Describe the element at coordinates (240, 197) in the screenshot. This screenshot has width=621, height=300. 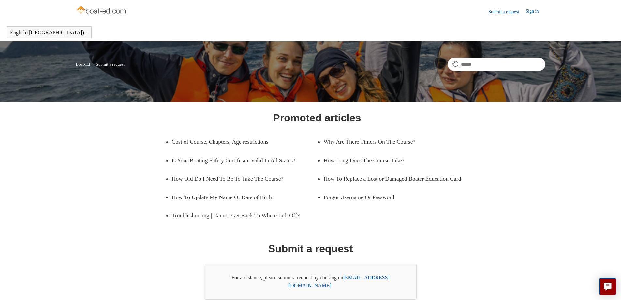
I see `a: How To Update My Name Or Date of Birth` at that location.